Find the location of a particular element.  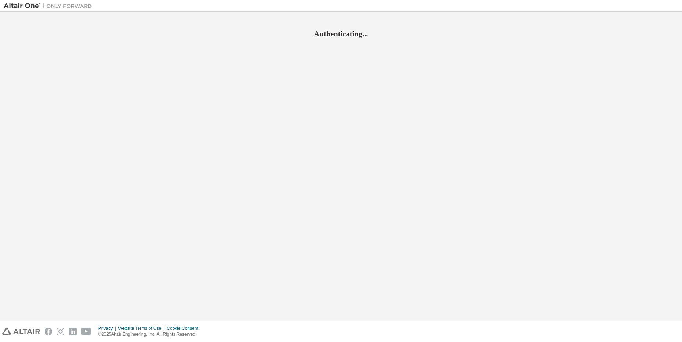

img: linkedin.svg is located at coordinates (73, 331).